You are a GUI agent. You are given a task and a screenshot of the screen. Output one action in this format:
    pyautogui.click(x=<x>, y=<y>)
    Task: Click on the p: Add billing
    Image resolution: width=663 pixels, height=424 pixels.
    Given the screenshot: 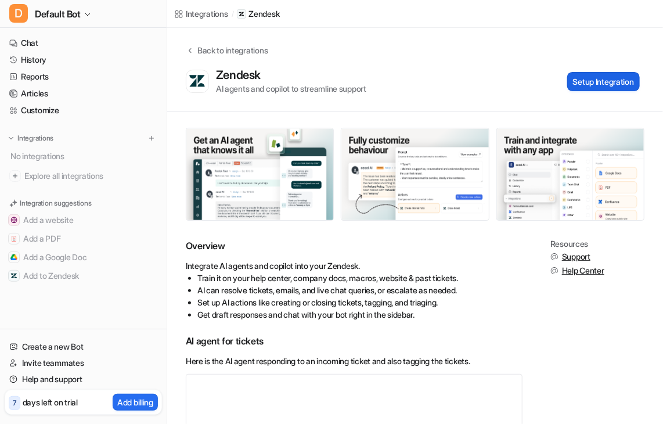 What is the action you would take?
    pyautogui.click(x=135, y=402)
    